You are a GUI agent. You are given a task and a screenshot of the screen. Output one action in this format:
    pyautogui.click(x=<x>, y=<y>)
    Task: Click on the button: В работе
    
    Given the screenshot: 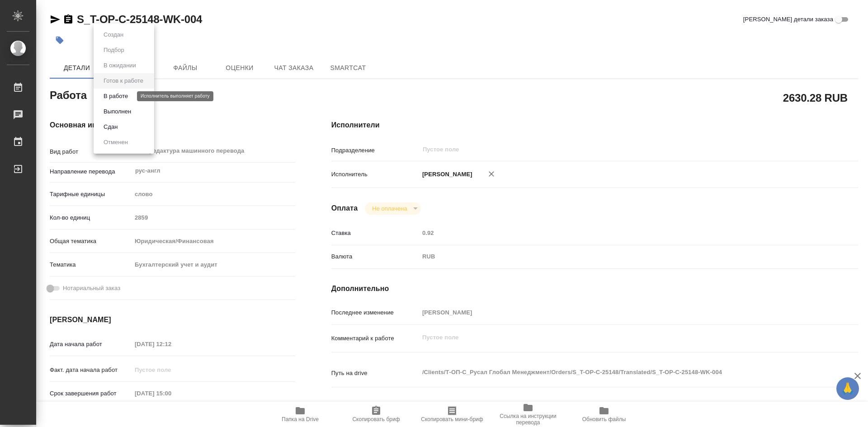 What is the action you would take?
    pyautogui.click(x=116, y=96)
    